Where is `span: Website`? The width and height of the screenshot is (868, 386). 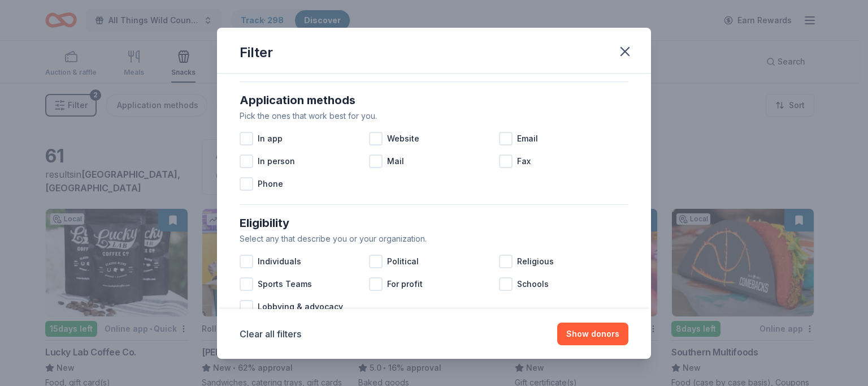 span: Website is located at coordinates (403, 138).